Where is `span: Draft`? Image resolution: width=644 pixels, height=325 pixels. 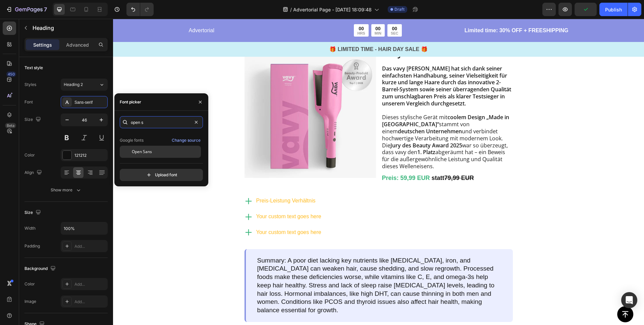
span: Draft is located at coordinates (399, 9).